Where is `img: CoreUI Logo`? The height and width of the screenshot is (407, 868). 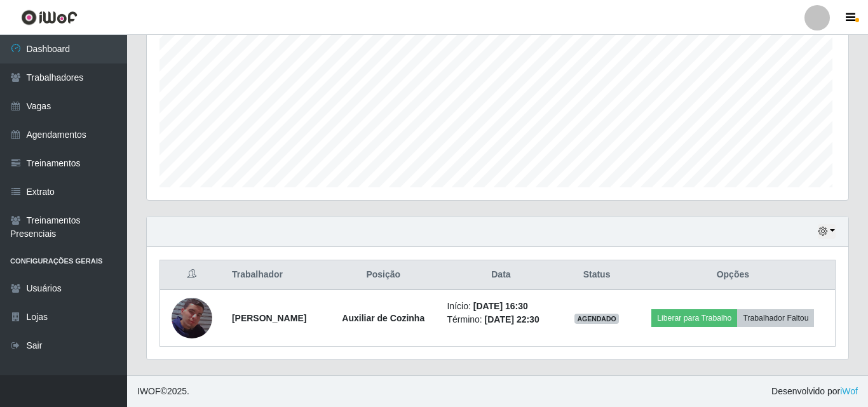 img: CoreUI Logo is located at coordinates (49, 17).